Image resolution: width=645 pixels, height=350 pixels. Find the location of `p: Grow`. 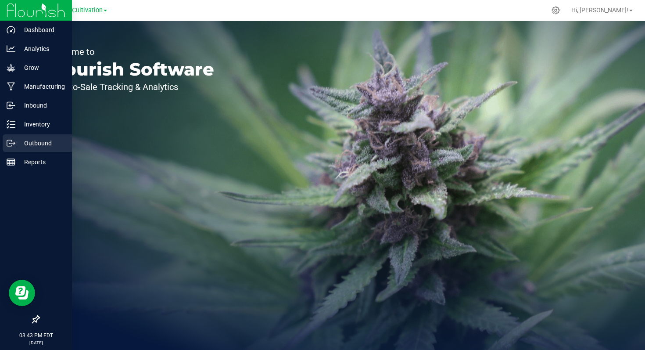

p: Grow is located at coordinates (42, 68).